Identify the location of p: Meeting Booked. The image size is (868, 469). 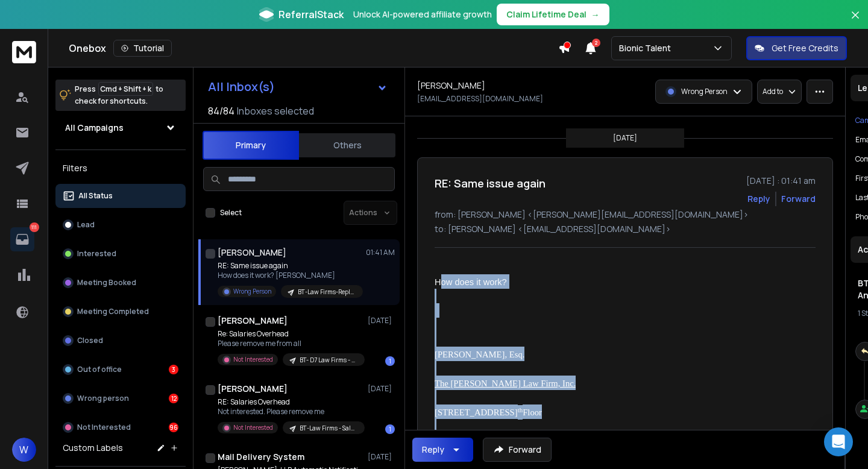
(106, 283).